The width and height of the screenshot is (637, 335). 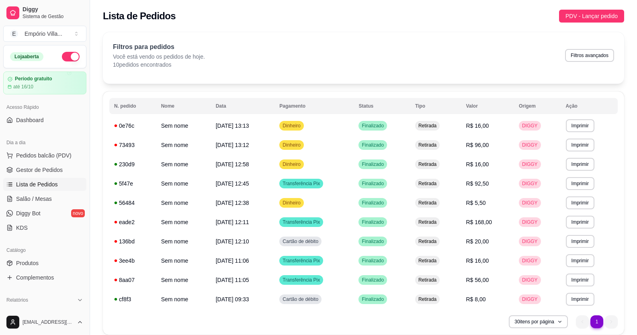 What do you see at coordinates (30, 120) in the screenshot?
I see `span: Dashboard` at bounding box center [30, 120].